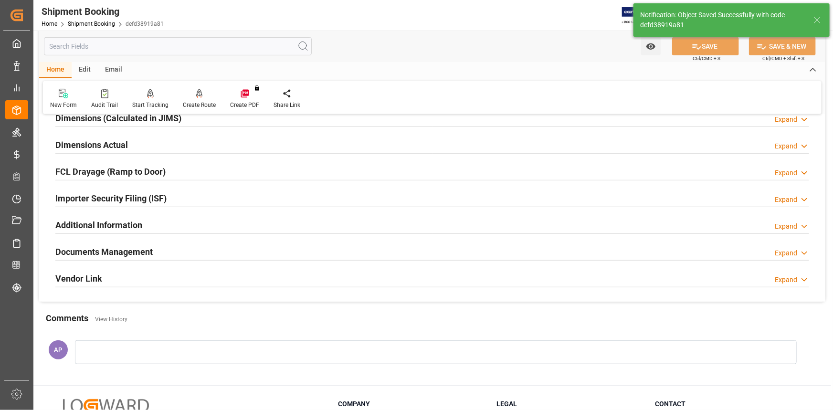 This screenshot has height=410, width=833. Describe the element at coordinates (707, 58) in the screenshot. I see `span: Ctrl/CMD + S` at that location.